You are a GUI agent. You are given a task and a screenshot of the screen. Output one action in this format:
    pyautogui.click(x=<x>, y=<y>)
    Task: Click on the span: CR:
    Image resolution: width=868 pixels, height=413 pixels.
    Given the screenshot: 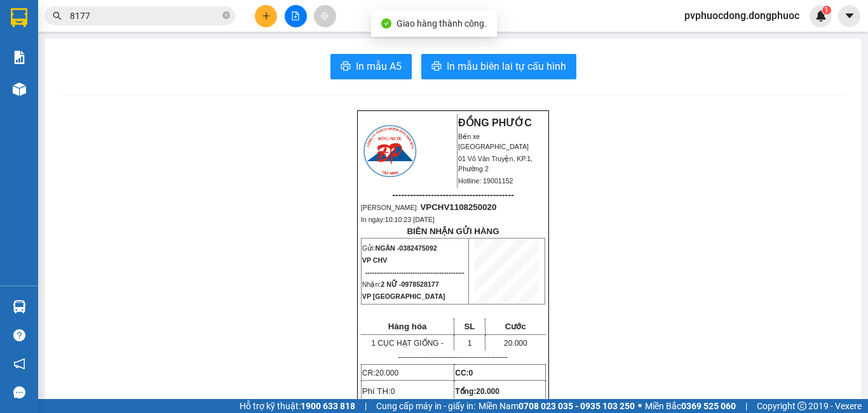 What is the action you would take?
    pyautogui.click(x=380, y=373)
    